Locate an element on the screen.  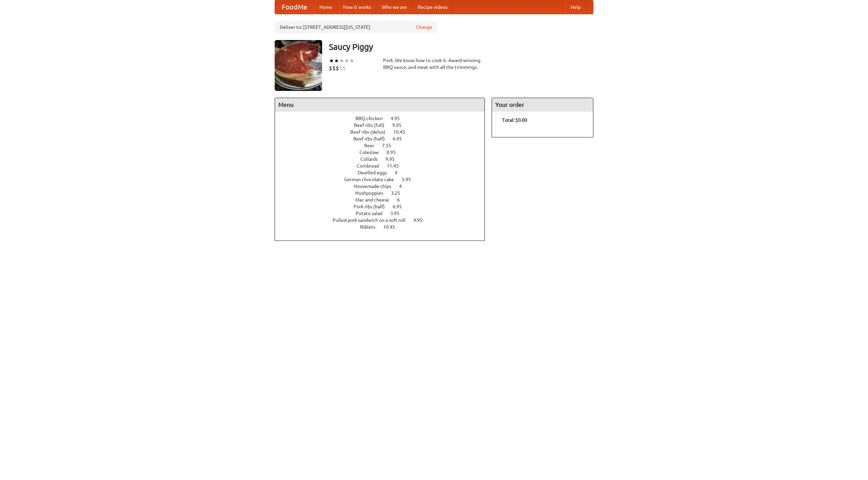
a: Potato salad 3.95 is located at coordinates (383, 213).